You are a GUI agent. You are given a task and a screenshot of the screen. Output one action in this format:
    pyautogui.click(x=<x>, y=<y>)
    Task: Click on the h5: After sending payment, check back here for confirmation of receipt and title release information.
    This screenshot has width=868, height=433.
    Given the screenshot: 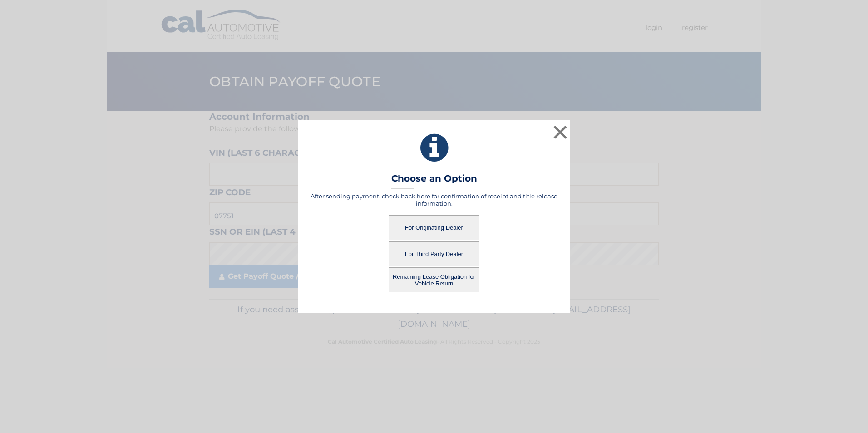 What is the action you would take?
    pyautogui.click(x=434, y=200)
    